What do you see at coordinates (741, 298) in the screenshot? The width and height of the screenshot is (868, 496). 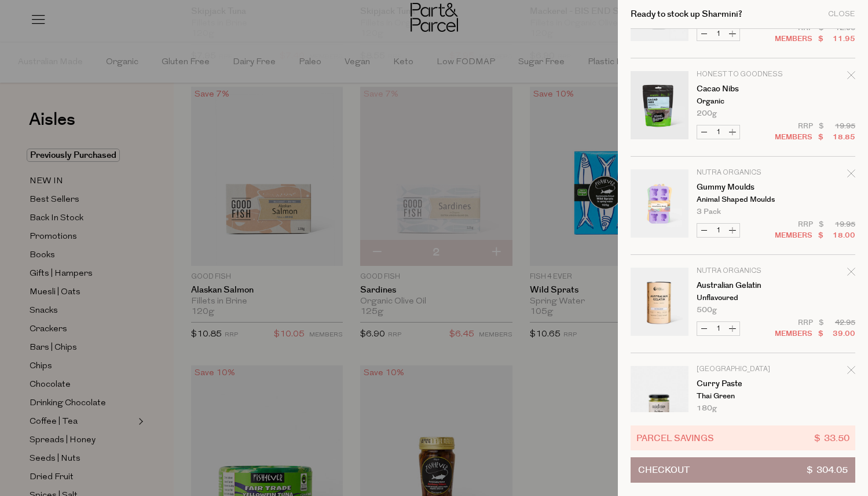 I see `p: Unflavoured` at bounding box center [741, 298].